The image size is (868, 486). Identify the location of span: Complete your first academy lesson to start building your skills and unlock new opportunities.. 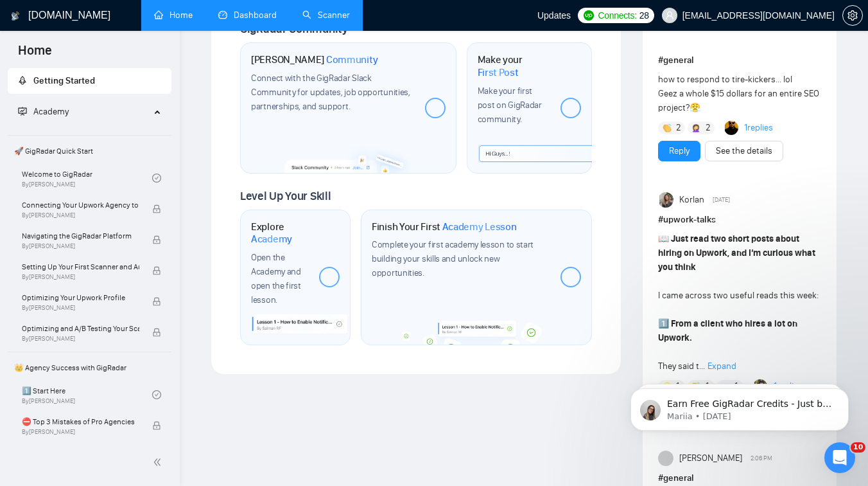
(452, 258).